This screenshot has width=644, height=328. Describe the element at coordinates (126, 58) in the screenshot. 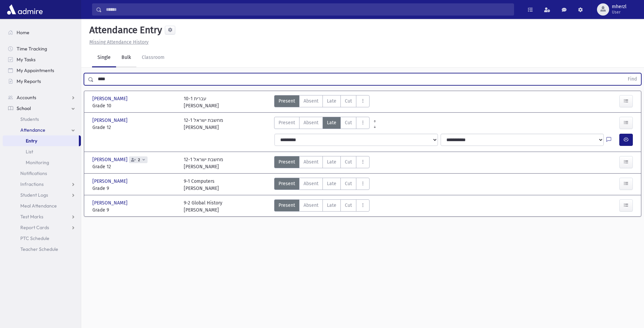

I see `a: Bulk` at that location.